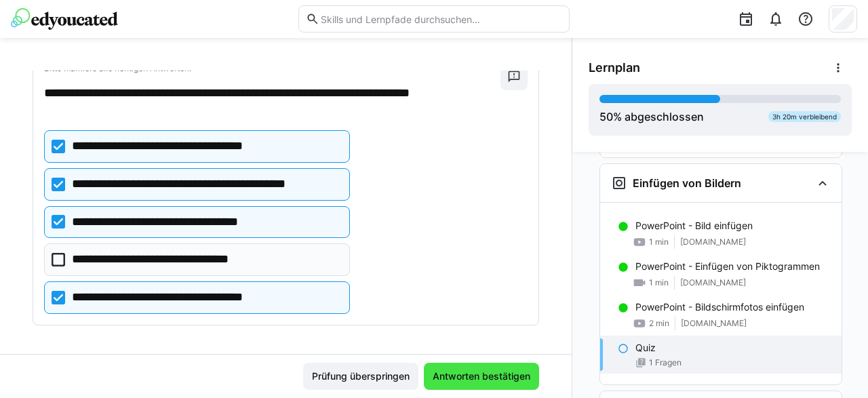 Image resolution: width=868 pixels, height=398 pixels. Describe the element at coordinates (615, 68) in the screenshot. I see `span: Lernplan` at that location.